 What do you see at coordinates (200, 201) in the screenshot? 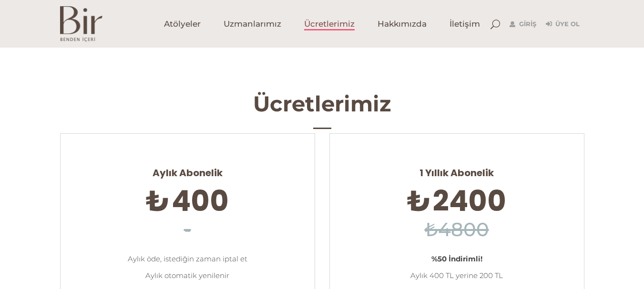
I see `span: 400` at bounding box center [200, 201].